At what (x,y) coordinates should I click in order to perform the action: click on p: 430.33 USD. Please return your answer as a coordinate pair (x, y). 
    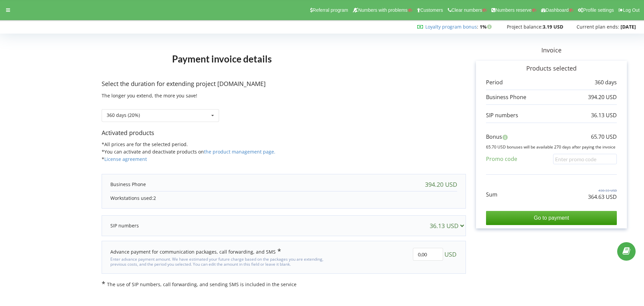
    Looking at the image, I should click on (603, 190).